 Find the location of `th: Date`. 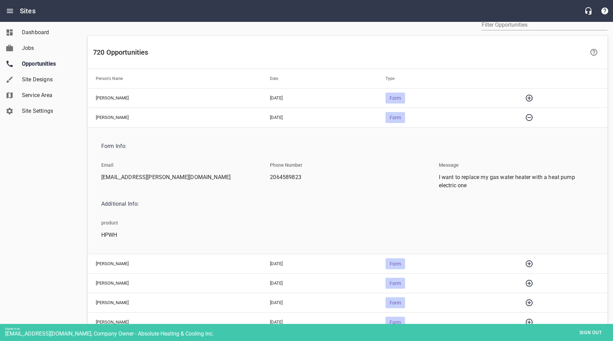

th: Date is located at coordinates (319, 79).